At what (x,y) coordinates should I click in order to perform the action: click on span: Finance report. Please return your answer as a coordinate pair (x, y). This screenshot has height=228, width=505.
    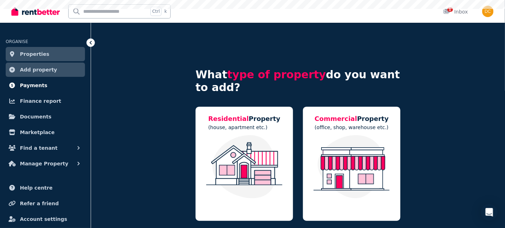
    Looking at the image, I should click on (41, 101).